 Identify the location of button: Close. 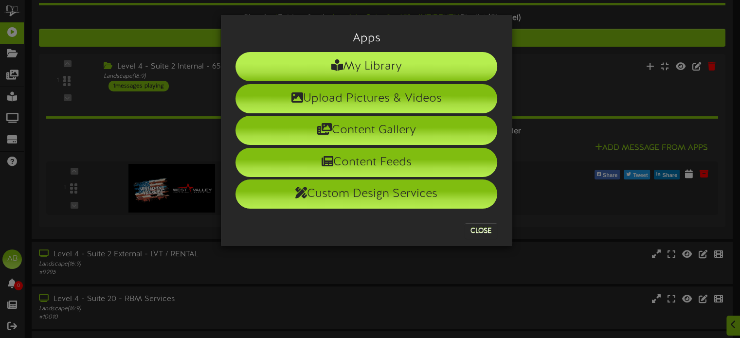
(481, 231).